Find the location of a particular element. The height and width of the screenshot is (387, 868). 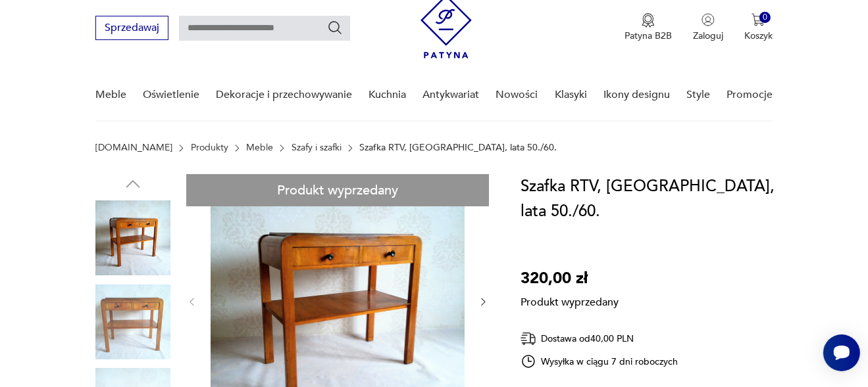

a: Nowości is located at coordinates (517, 95).